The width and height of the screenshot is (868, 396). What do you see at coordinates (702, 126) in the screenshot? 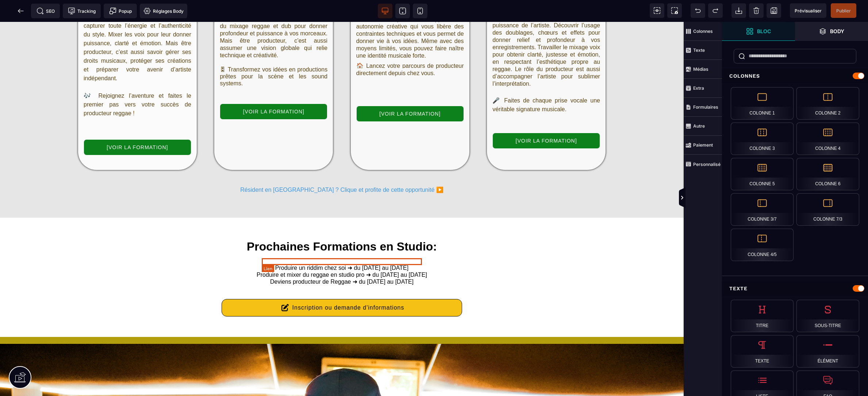
I see `span: Autre` at bounding box center [702, 126].